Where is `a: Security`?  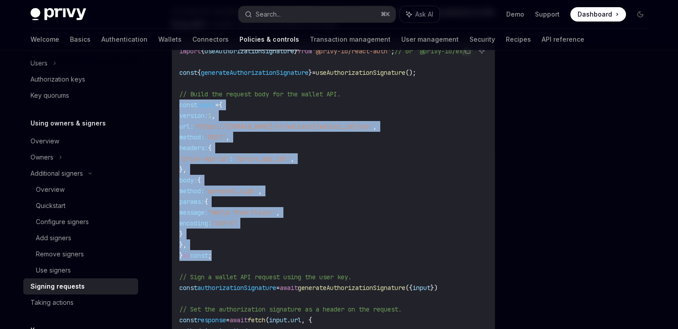
a: Security is located at coordinates (482, 39).